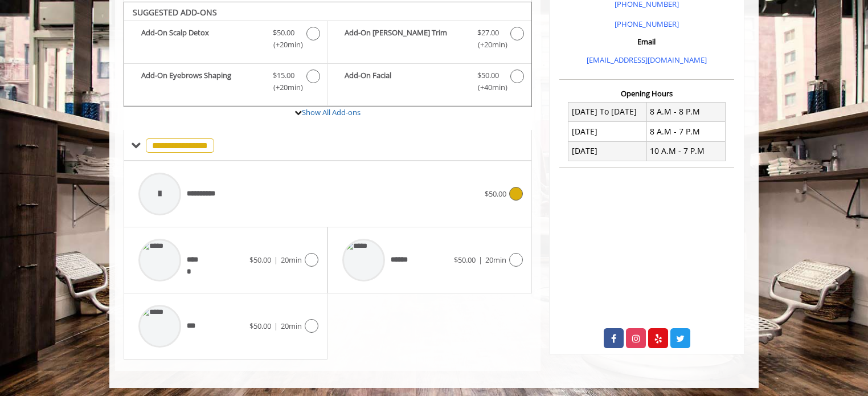 Image resolution: width=868 pixels, height=396 pixels. Describe the element at coordinates (201, 38) in the screenshot. I see `b: Add-On Scalp Detox` at that location.